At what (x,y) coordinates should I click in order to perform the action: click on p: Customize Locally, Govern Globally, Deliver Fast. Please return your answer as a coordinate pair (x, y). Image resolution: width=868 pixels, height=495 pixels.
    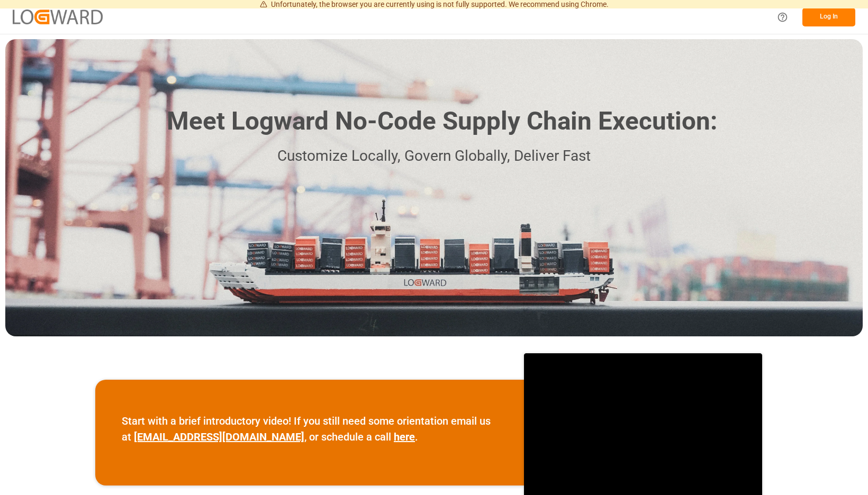
    Looking at the image, I should click on (434, 156).